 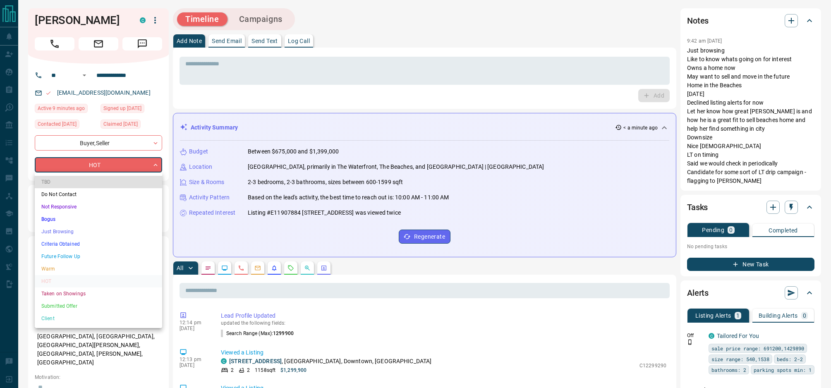 What do you see at coordinates (98, 244) in the screenshot?
I see `li: Criteria Obtained` at bounding box center [98, 244].